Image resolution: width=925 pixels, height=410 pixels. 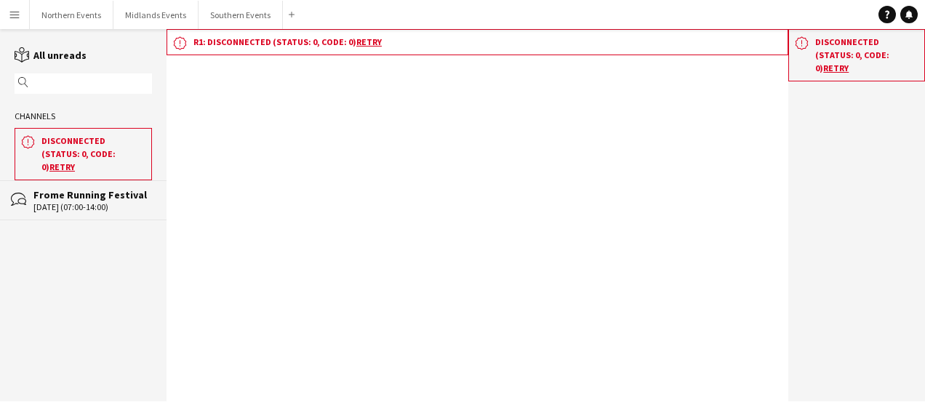 What do you see at coordinates (50, 55) in the screenshot?
I see `a: All unreads` at bounding box center [50, 55].